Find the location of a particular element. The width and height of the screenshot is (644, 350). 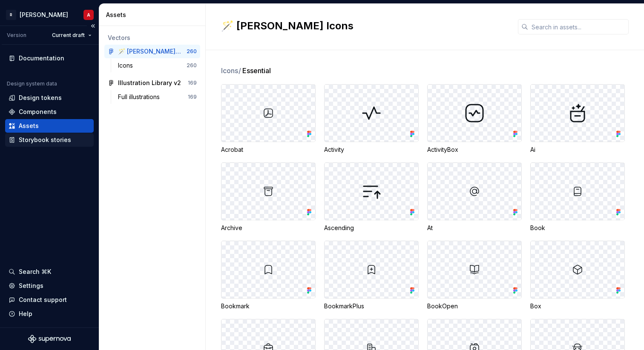

div: Documentation is located at coordinates (42, 58).